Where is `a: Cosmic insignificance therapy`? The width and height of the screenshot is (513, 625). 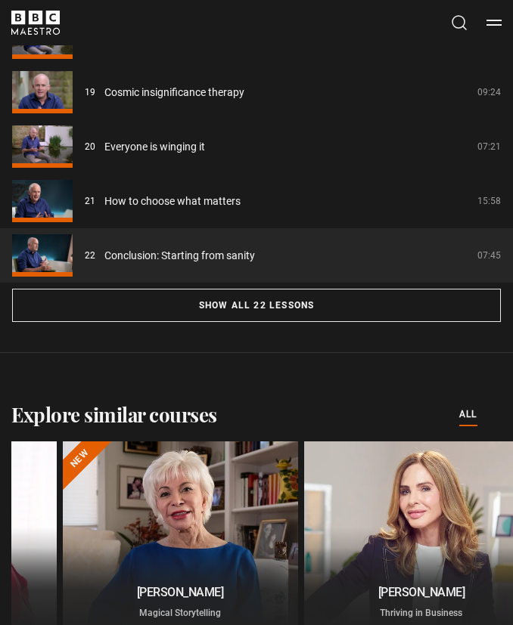 a: Cosmic insignificance therapy is located at coordinates (174, 92).